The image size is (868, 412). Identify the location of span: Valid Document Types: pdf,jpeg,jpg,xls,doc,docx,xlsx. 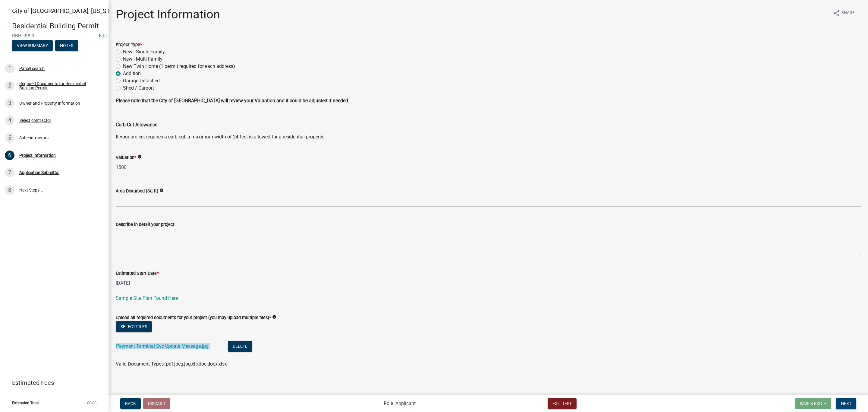
(171, 364).